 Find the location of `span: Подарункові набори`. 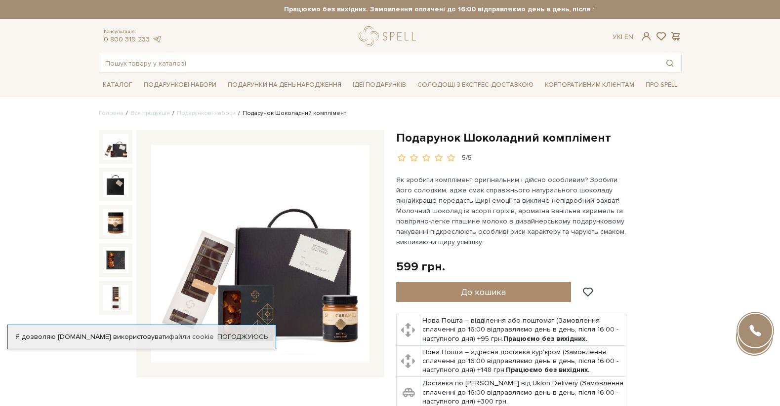

span: Подарункові набори is located at coordinates (180, 85).